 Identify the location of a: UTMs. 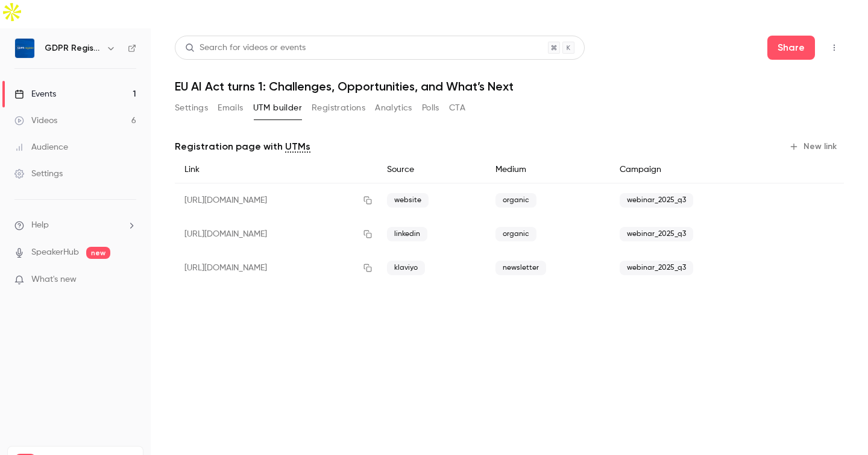
(298, 146).